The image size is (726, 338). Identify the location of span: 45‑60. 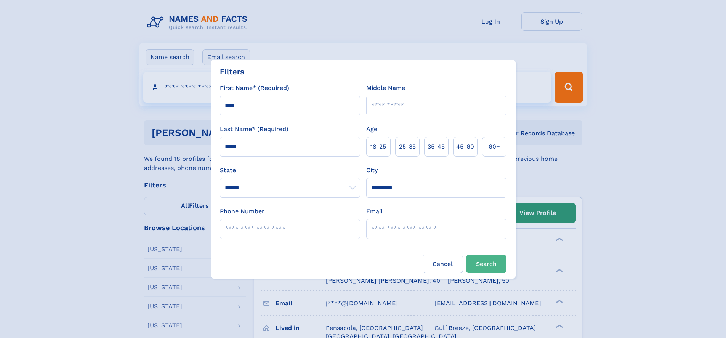
(465, 147).